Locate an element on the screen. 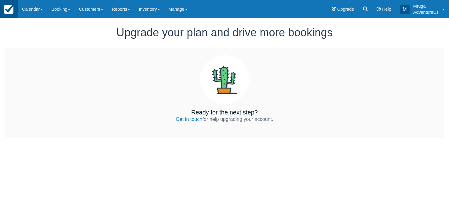 The width and height of the screenshot is (449, 217). h4: Ready for the next step? is located at coordinates (225, 112).